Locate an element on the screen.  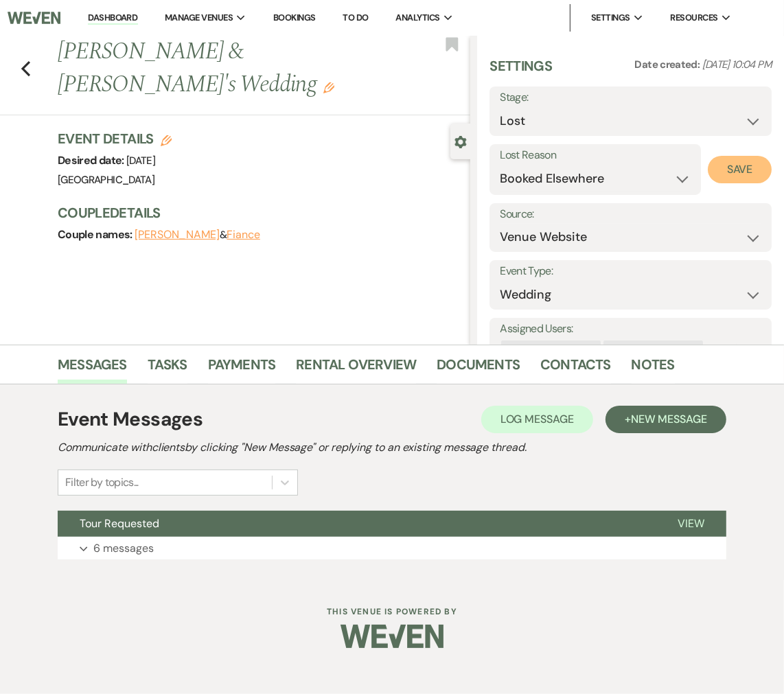
a: Bookings is located at coordinates (294, 17).